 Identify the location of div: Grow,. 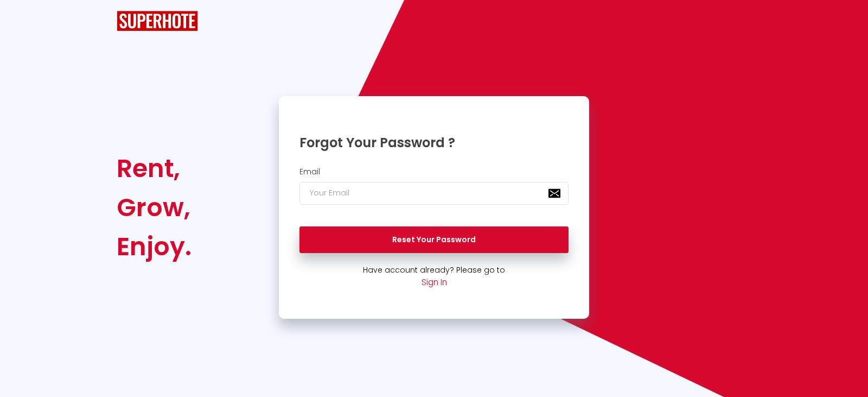
(154, 207).